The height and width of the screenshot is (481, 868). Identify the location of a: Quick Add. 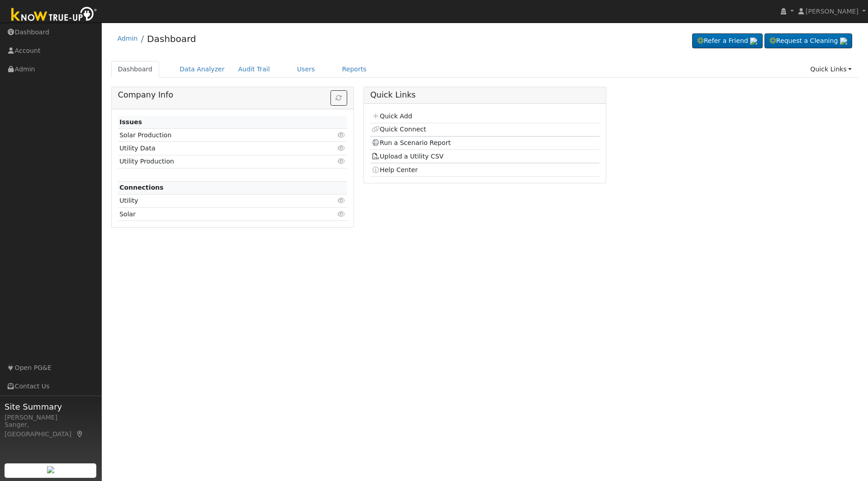
(391, 116).